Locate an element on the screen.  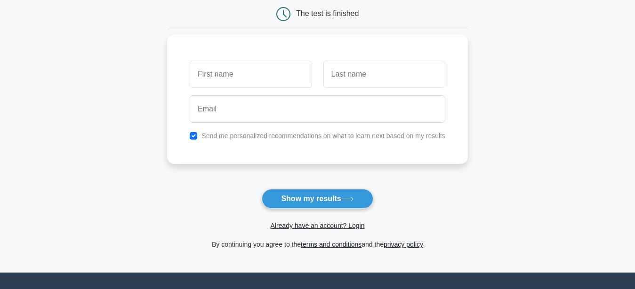
input: Last name is located at coordinates (384, 74).